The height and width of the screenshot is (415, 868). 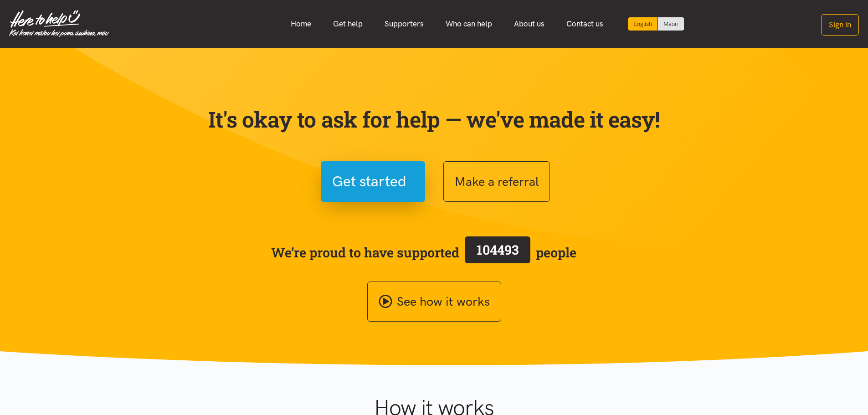 What do you see at coordinates (347, 24) in the screenshot?
I see `a: Get help` at bounding box center [347, 24].